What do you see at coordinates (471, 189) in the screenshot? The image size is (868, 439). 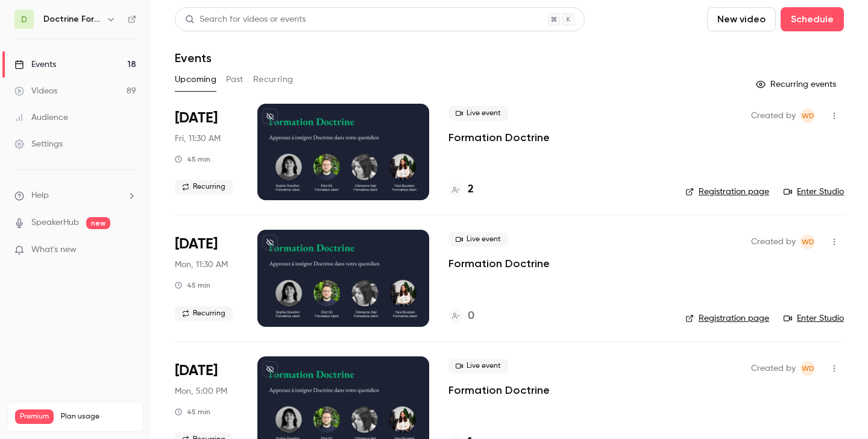 I see `h4: 2` at bounding box center [471, 189].